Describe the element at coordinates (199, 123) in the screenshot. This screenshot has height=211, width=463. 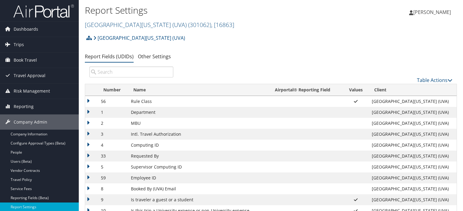
I see `td: MBU` at that location.